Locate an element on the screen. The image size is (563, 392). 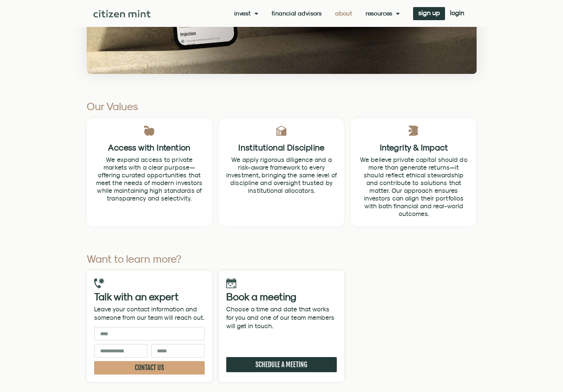
img: Citizen Mint is located at coordinates (122, 14).